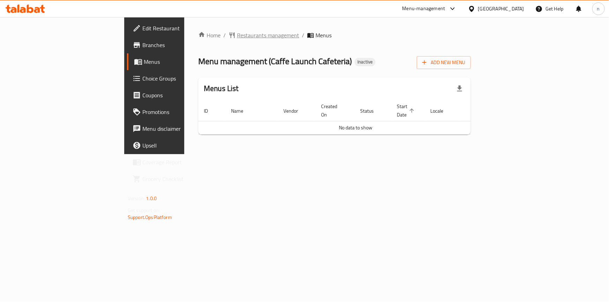  I want to click on span: Status, so click(372, 111).